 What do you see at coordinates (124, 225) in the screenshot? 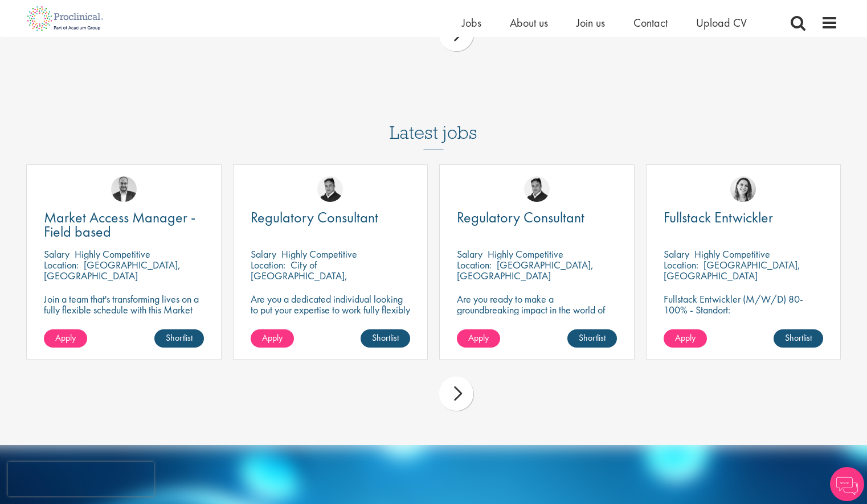
I see `a: Market Access Manager - Field based` at bounding box center [124, 225].